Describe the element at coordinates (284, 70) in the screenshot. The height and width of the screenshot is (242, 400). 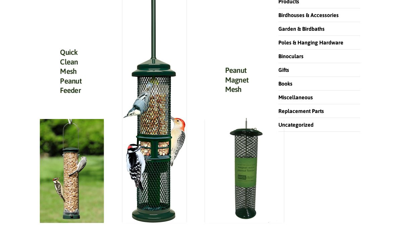
I see `a: Gifts` at that location.